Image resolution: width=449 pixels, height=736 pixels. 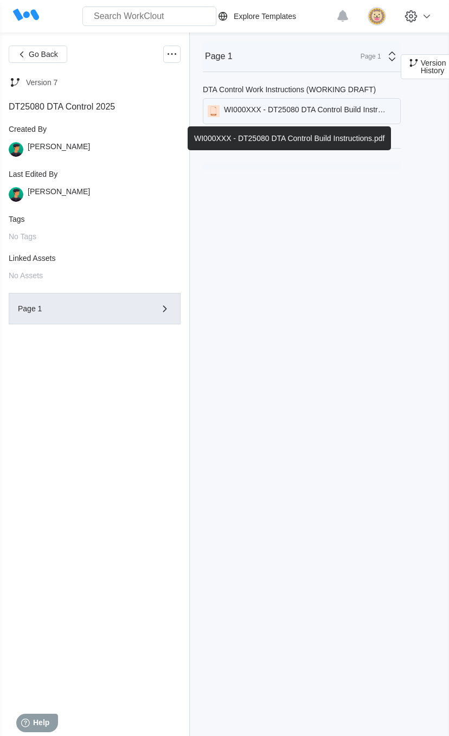 I want to click on button: Page 1, so click(x=94, y=309).